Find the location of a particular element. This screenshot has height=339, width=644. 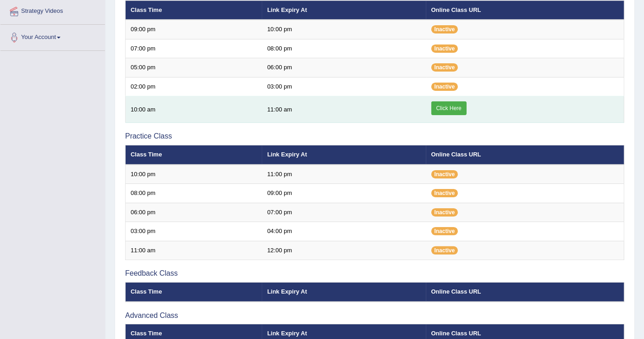

td: 04:00 pm is located at coordinates (344, 232).